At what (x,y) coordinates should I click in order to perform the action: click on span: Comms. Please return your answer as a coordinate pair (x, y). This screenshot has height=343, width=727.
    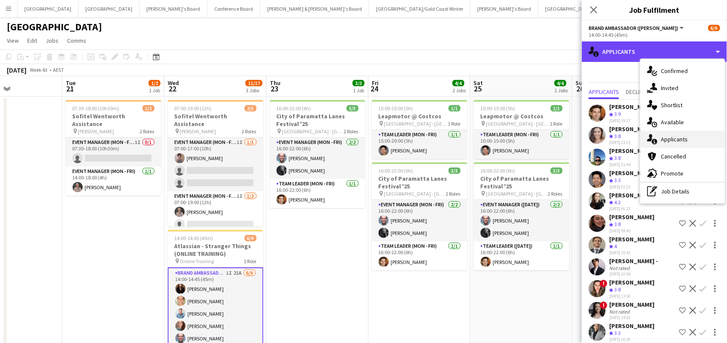
    Looking at the image, I should click on (76, 41).